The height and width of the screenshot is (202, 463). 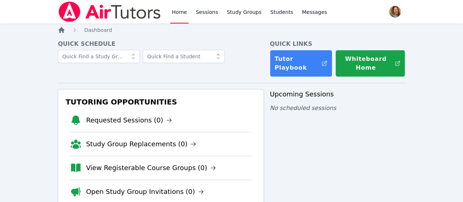 What do you see at coordinates (161, 44) in the screenshot?
I see `h4: Quick Schedule` at bounding box center [161, 44].